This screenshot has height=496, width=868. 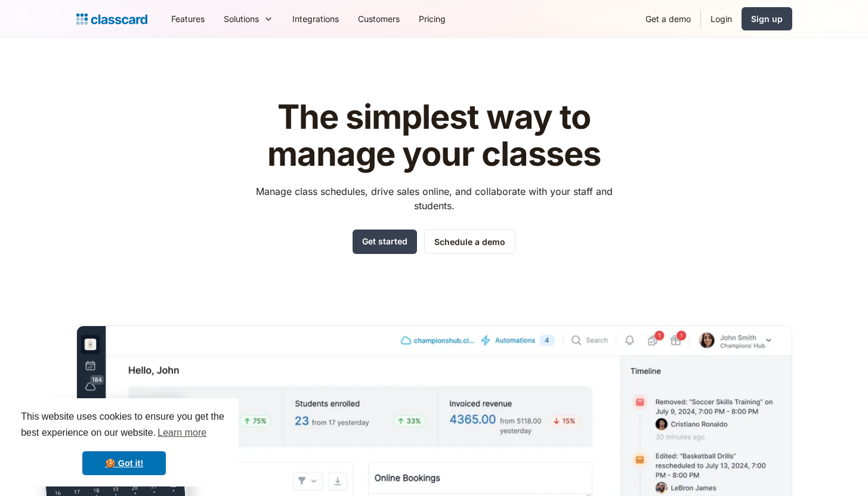 I want to click on div: Sign up, so click(x=766, y=18).